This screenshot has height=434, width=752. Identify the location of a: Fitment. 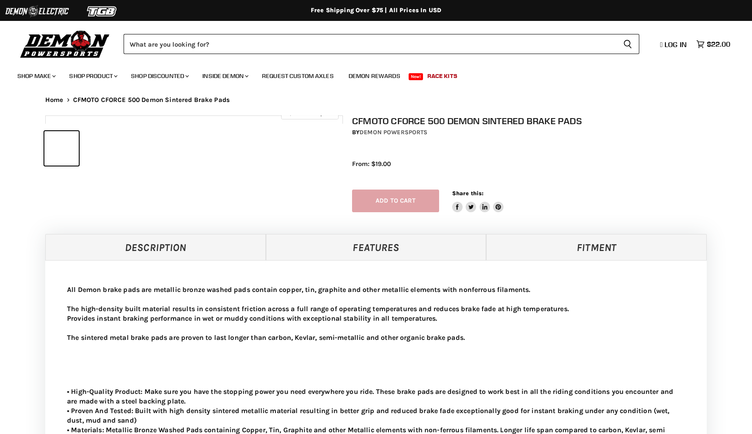
(596, 247).